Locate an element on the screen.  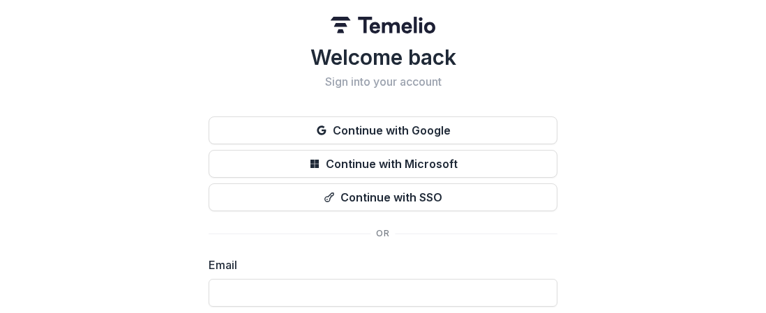
button: Continue with Google is located at coordinates (383, 130).